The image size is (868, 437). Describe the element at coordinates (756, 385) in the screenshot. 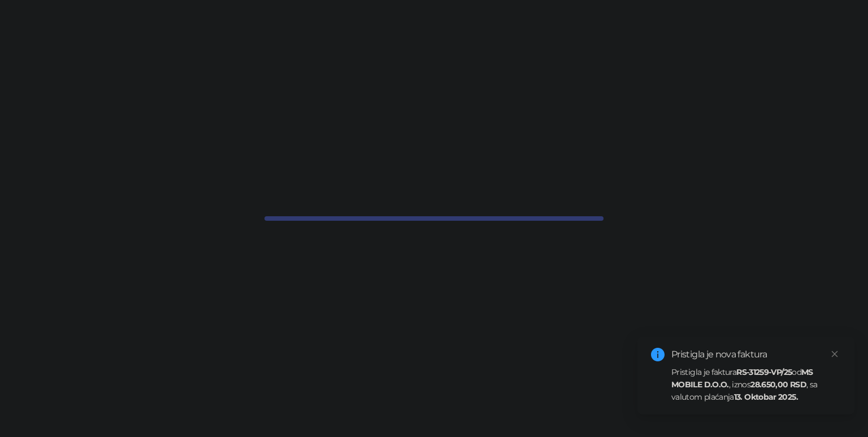

I see `div: Pristigla je faktura od , iznos , sa valutom plaćanja` at that location.